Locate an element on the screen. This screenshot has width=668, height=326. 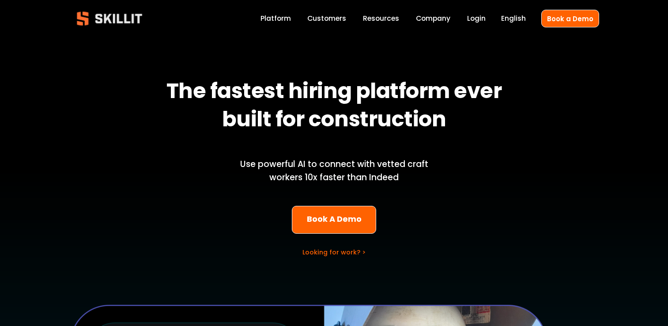
span: English is located at coordinates (514, 18).